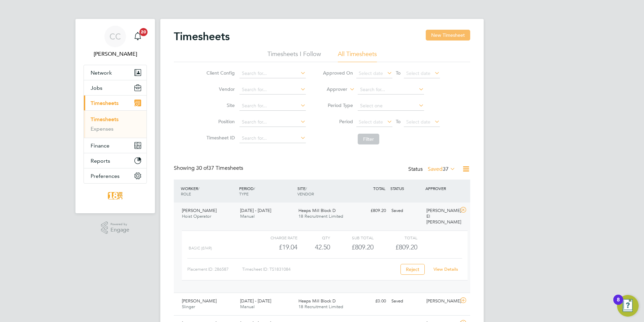 The image size is (644, 322). I want to click on div: Total, so click(395, 238).